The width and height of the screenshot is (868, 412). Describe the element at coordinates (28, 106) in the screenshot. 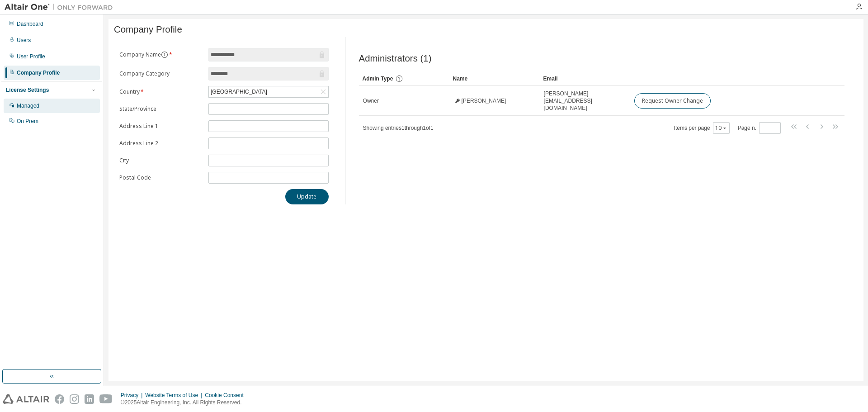

I see `div: Managed` at that location.